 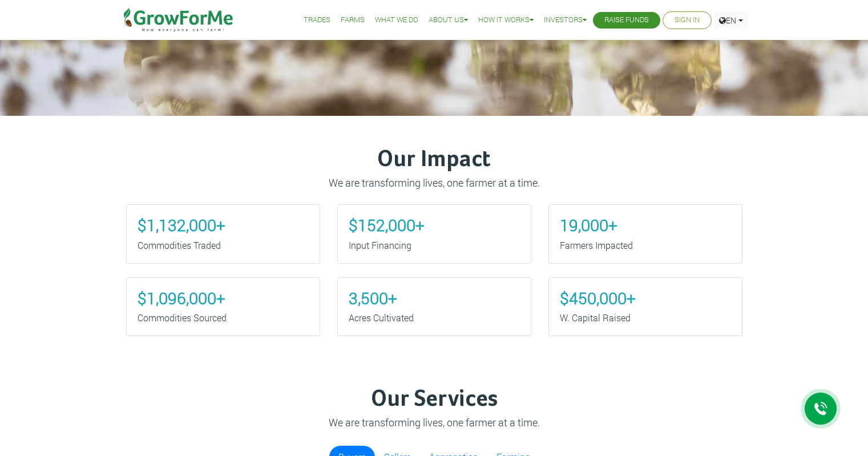 What do you see at coordinates (223, 246) in the screenshot?
I see `p: Commodities Traded` at bounding box center [223, 246].